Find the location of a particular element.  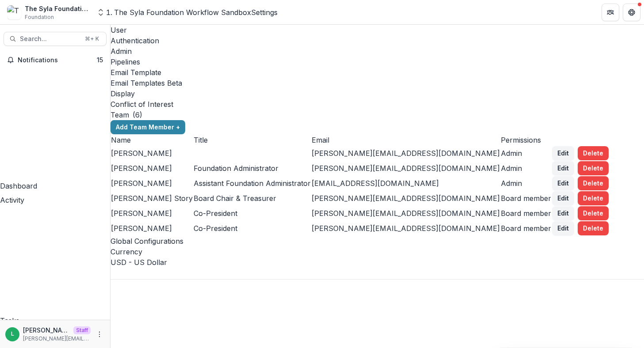

div: Lucy is located at coordinates (12, 334).